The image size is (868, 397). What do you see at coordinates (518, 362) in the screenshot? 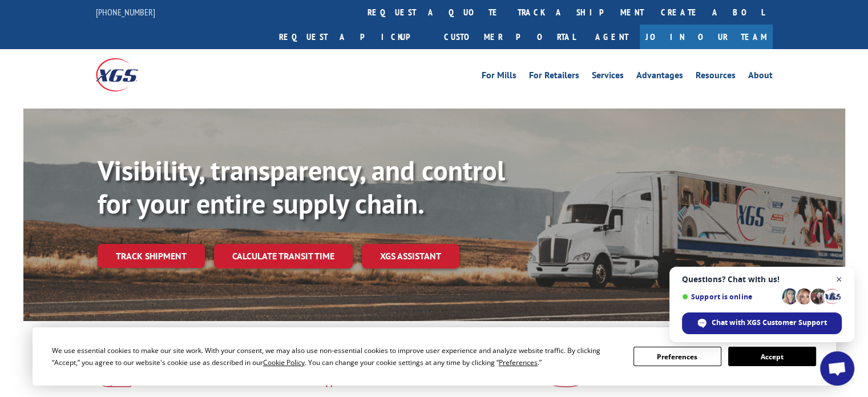
I see `span: Preferences` at bounding box center [518, 362].